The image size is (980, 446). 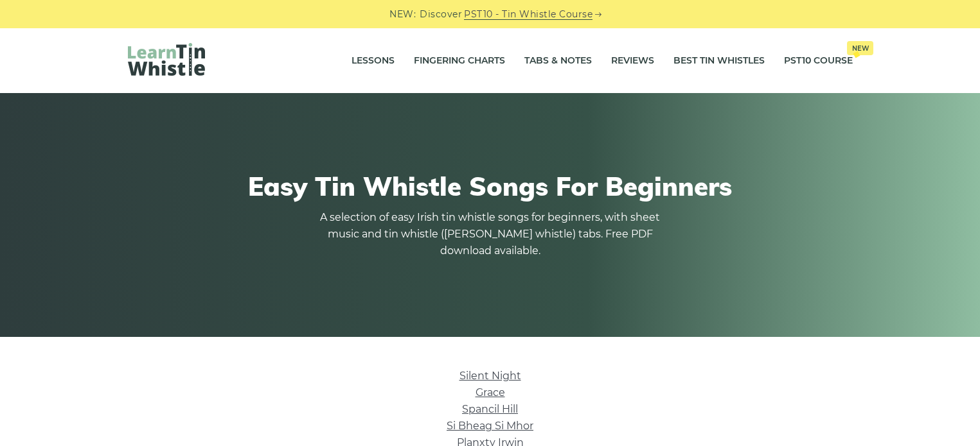 I want to click on a: Lessons, so click(x=373, y=61).